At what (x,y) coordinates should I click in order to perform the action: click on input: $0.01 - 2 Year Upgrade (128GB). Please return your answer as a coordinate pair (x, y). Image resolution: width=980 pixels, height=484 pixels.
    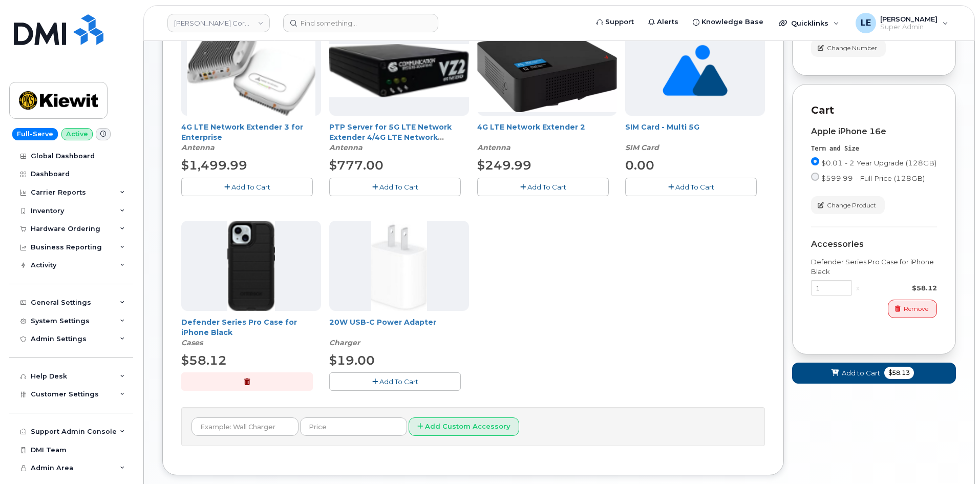
    Looking at the image, I should click on (816, 162).